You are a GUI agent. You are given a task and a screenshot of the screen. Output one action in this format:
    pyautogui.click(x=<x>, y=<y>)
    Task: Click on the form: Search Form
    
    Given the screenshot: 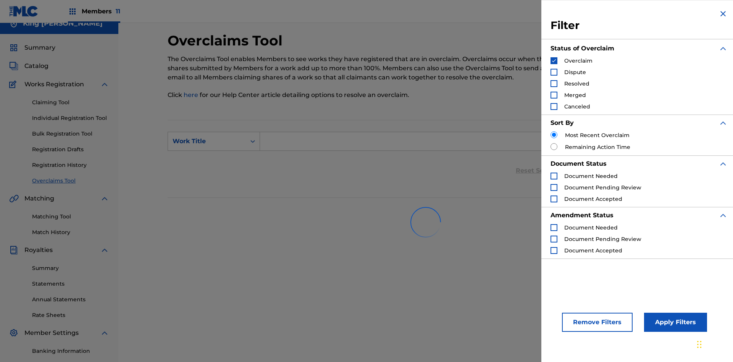 What is the action you would take?
    pyautogui.click(x=426, y=159)
    